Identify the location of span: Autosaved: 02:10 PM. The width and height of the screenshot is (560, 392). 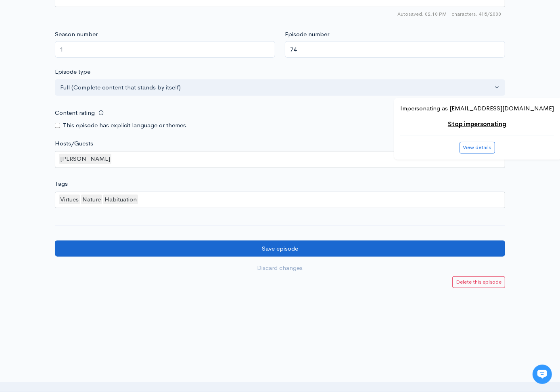
(422, 14).